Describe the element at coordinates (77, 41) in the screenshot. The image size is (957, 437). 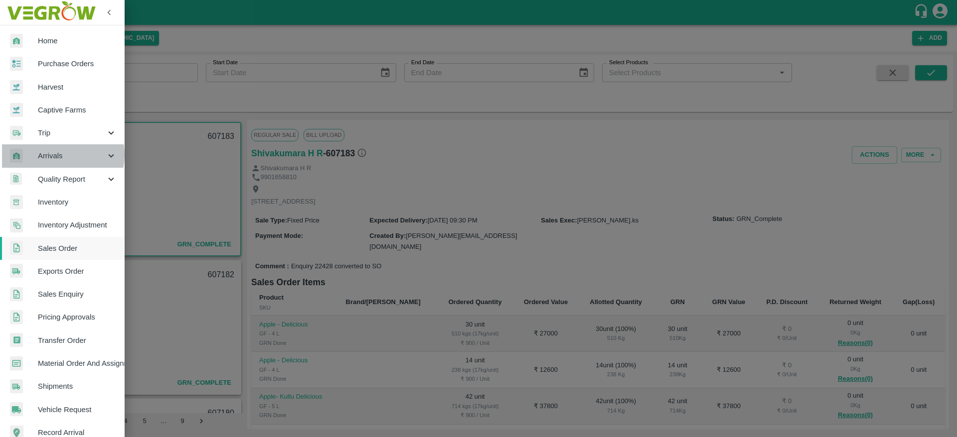
I see `span: Home` at that location.